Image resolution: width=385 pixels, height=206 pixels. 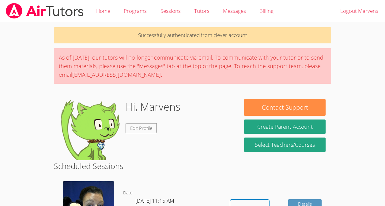 What do you see at coordinates (285, 127) in the screenshot?
I see `button: Create Parent Account` at bounding box center [285, 127].